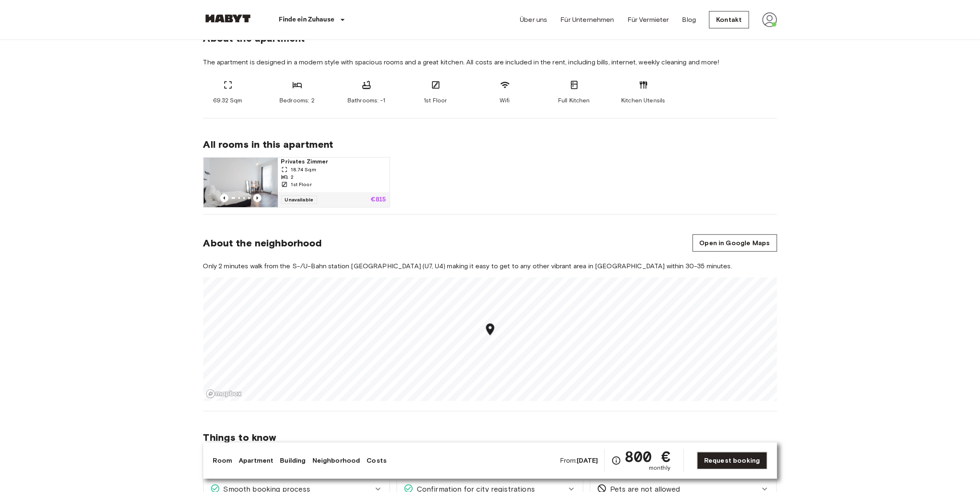  I want to click on span: About the neighborhood, so click(263, 243).